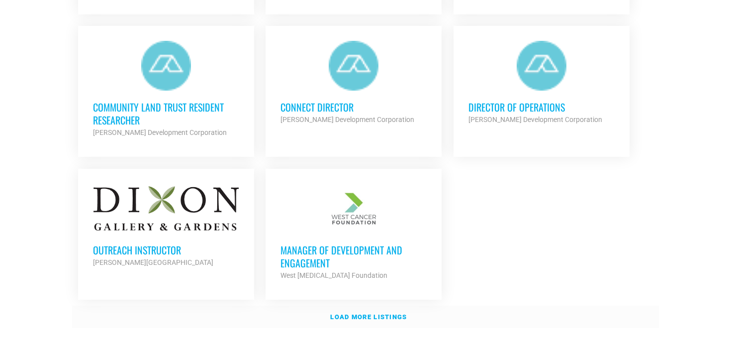  I want to click on a: Load more listings, so click(366, 317).